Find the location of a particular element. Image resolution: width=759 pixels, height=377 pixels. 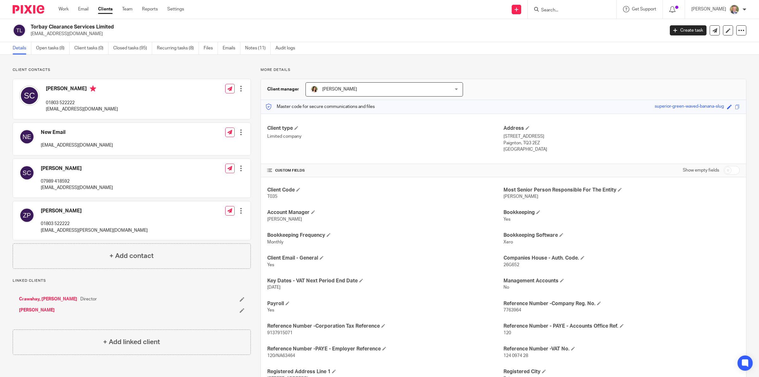

img: Pixie is located at coordinates (28, 9).